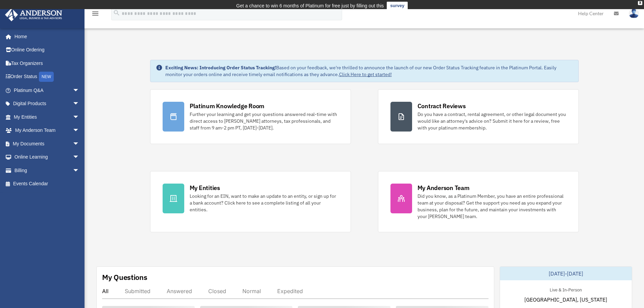  What do you see at coordinates (221, 68) in the screenshot?
I see `strong: Exciting News: Introducing Order Status Tracking!` at bounding box center [221, 68].